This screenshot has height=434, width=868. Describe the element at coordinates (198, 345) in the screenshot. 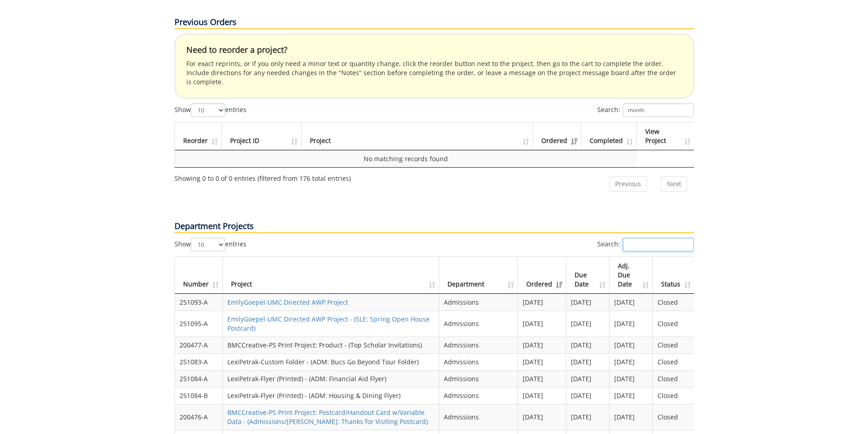

I see `td: 200477-A` at that location.